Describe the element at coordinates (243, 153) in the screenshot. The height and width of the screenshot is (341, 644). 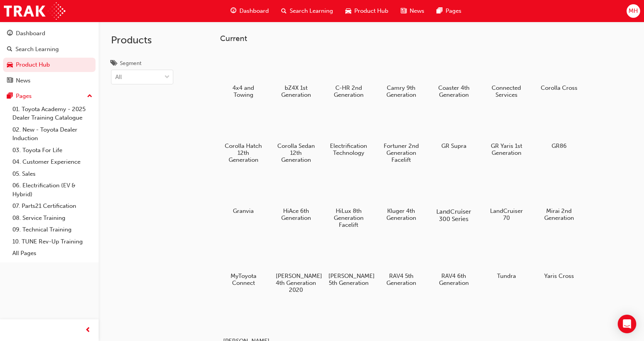
I see `h5: Corolla Hatch 12th Generation` at that location.